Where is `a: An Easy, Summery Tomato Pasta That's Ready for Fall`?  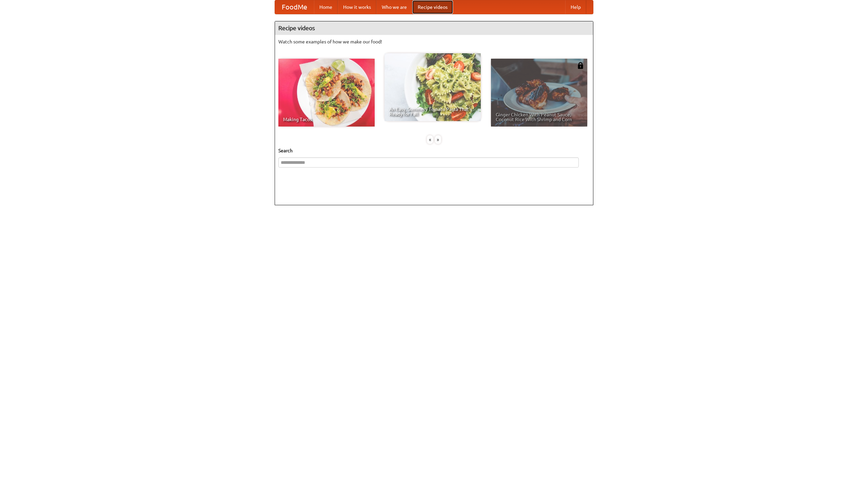
a: An Easy, Summery Tomato Pasta That's Ready for Fall is located at coordinates (433, 87).